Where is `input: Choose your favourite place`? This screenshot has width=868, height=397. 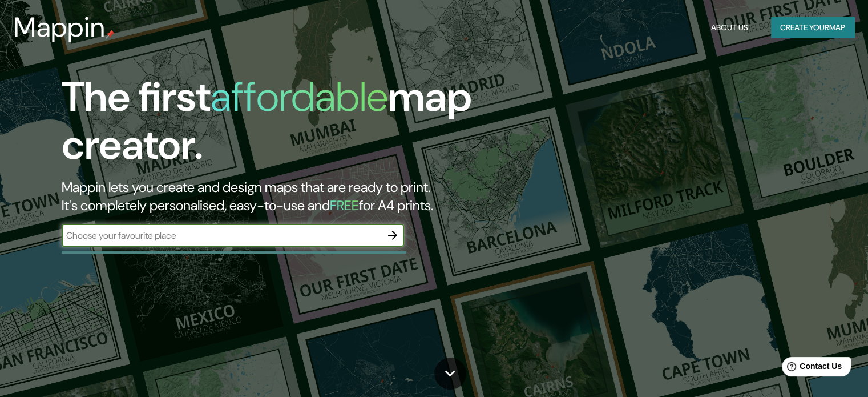
input: Choose your favourite place is located at coordinates (221, 235).